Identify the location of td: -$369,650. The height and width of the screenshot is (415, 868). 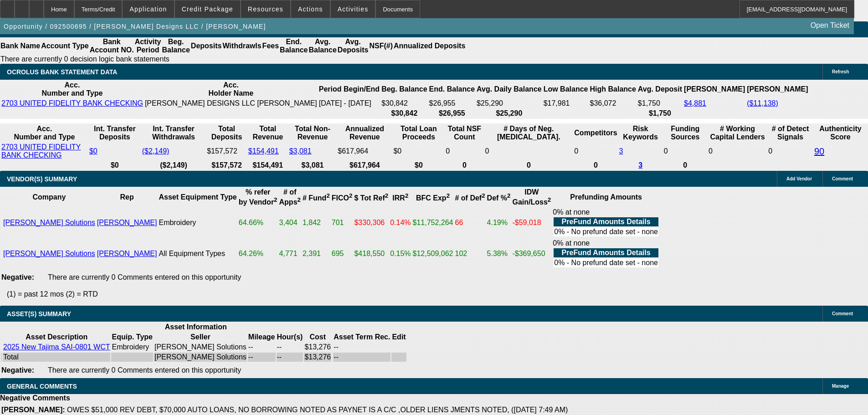
(531, 254).